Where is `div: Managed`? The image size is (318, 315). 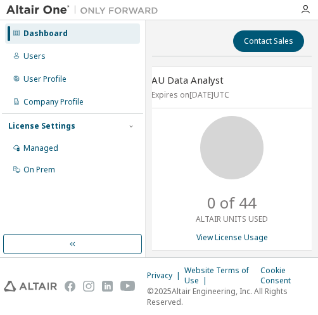 div: Managed is located at coordinates (41, 148).